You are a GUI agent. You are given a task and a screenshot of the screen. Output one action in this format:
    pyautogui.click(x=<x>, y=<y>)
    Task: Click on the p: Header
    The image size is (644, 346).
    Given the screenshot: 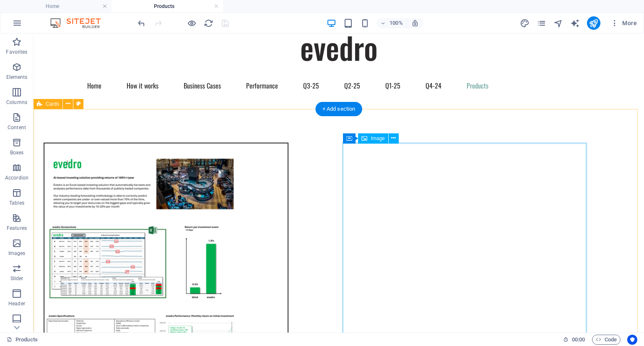 What is the action you would take?
    pyautogui.click(x=17, y=304)
    